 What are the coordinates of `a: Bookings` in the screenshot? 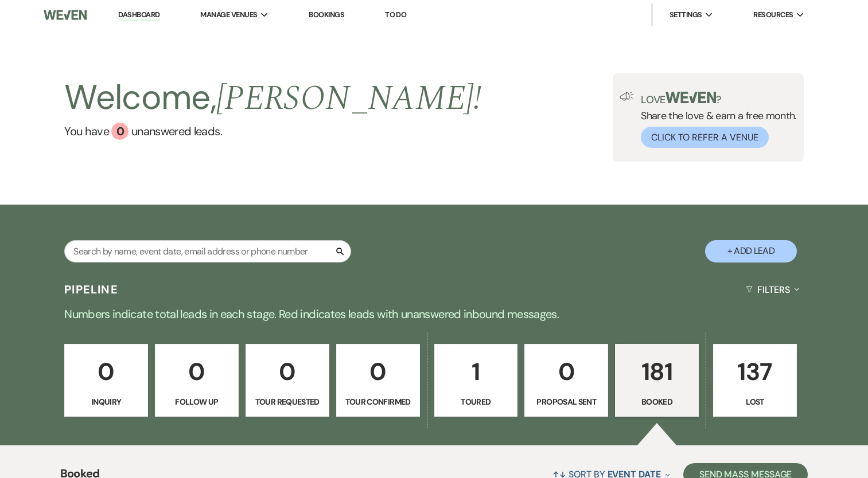 It's located at (327, 14).